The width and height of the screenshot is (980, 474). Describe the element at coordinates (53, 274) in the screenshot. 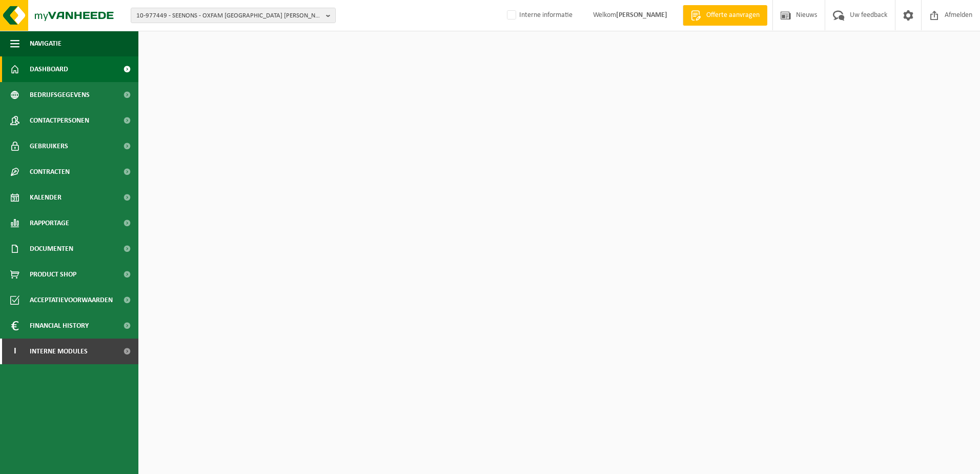

I see `span: Product Shop` at that location.